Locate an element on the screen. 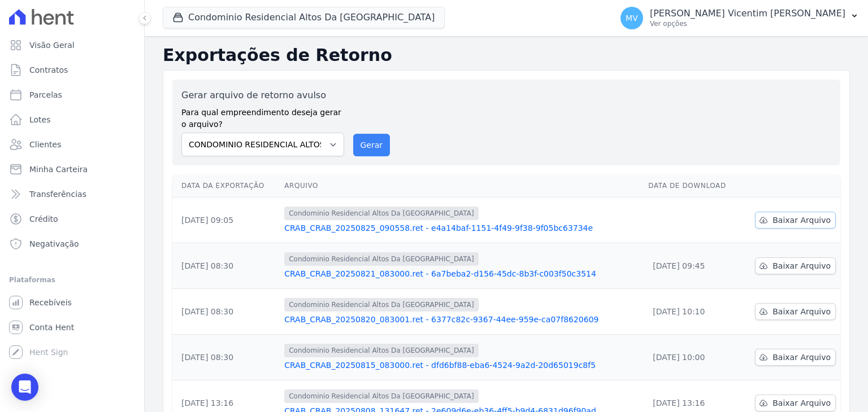 The height and width of the screenshot is (412, 868). label: Gerar arquivo de retorno avulso is located at coordinates (263, 95).